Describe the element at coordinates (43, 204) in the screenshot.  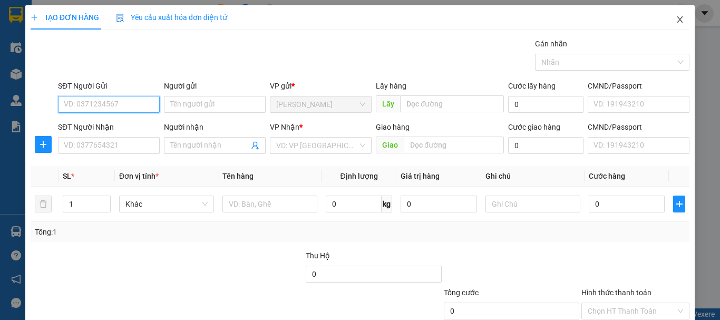
I see `button: delete` at that location.